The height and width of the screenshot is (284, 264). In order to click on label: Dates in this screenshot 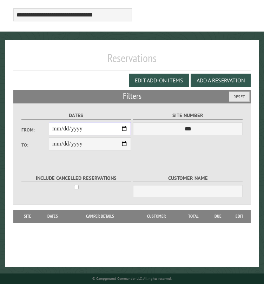, I will do `click(76, 115)`.